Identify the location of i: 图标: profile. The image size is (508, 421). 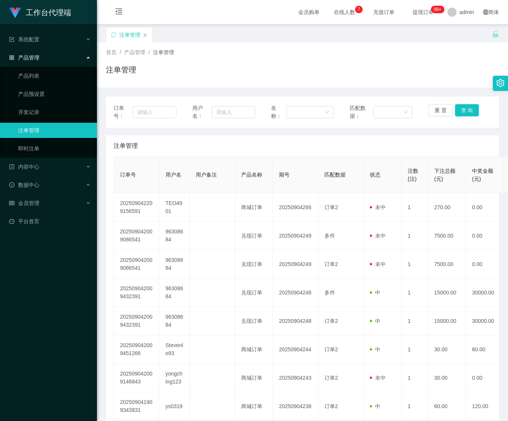
(12, 167).